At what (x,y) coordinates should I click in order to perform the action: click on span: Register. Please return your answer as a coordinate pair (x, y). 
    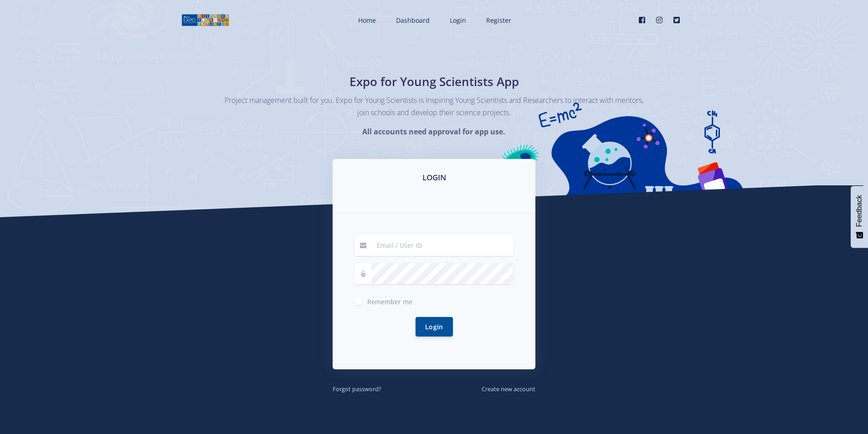
    Looking at the image, I should click on (498, 20).